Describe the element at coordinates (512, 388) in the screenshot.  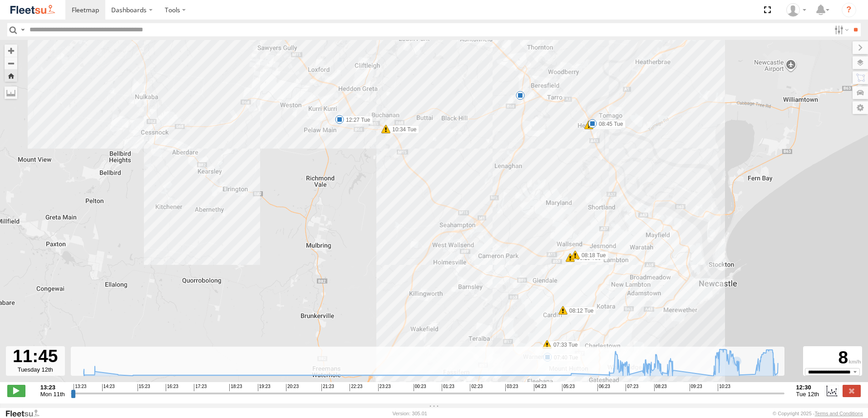
I see `span: 03:23` at that location.